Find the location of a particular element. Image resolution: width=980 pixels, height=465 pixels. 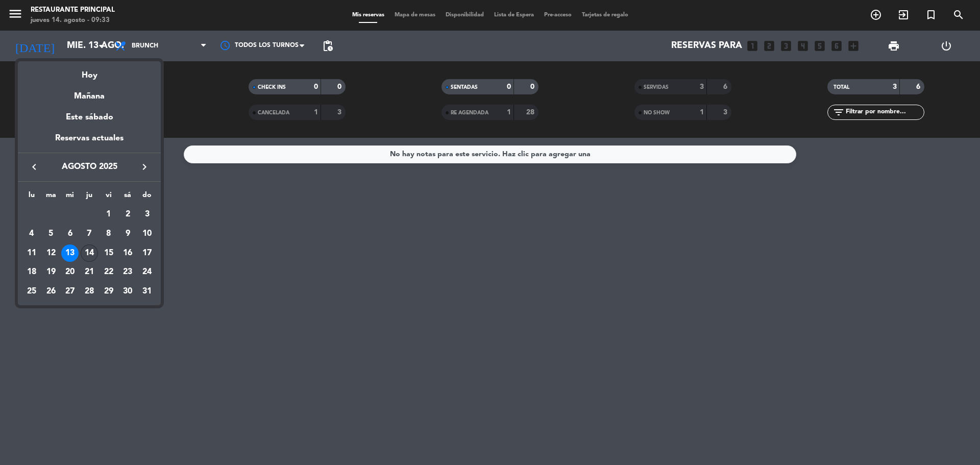

div: 17 is located at coordinates (147, 253).